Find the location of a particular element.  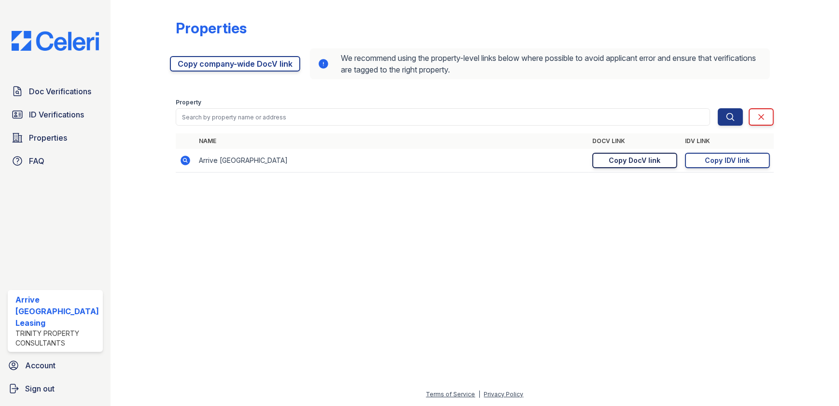

th: Name is located at coordinates (392, 141).